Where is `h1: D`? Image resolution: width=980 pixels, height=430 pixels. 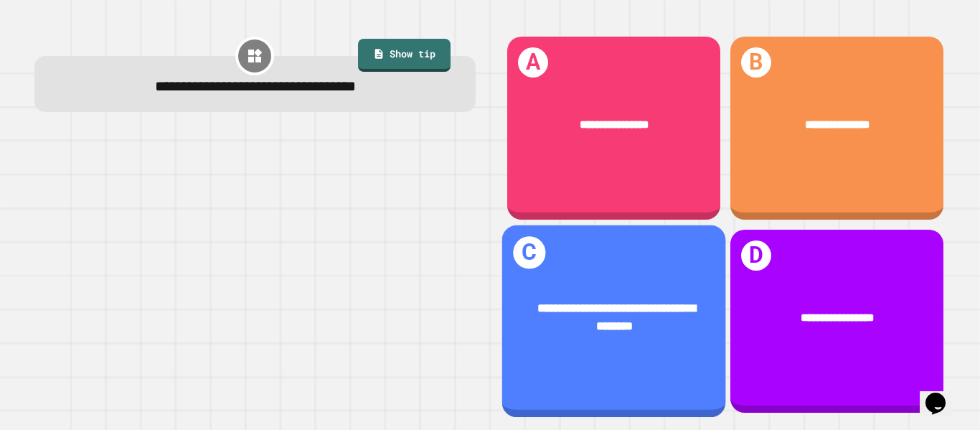 h1: D is located at coordinates (757, 255).